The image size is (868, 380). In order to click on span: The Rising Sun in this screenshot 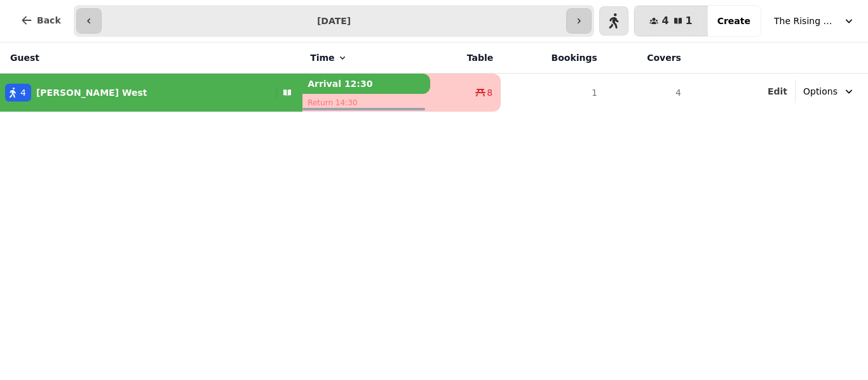, I will do `click(806, 21)`.